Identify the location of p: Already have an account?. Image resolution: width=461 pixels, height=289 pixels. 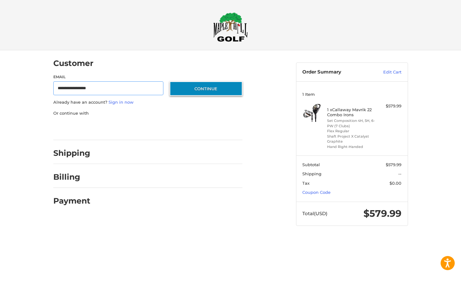
(148, 102).